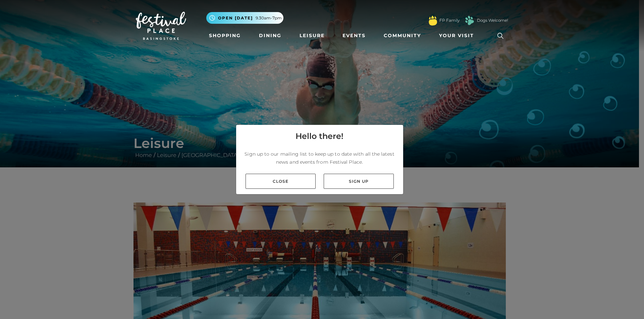  Describe the element at coordinates (319, 158) in the screenshot. I see `p: Sign up to our mailing list to keep up to date with all the latest news and events from Festival ...` at that location.